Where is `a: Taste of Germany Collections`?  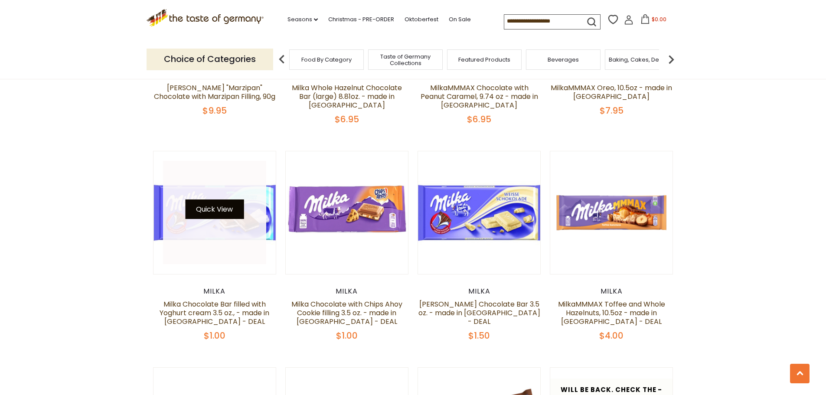 a: Taste of Germany Collections is located at coordinates (405, 60).